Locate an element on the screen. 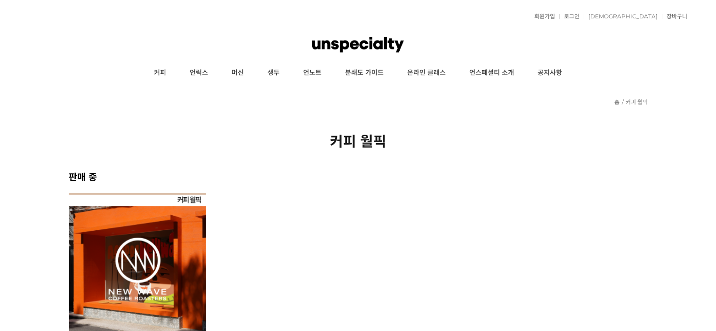 This screenshot has width=716, height=331. a: 머신 is located at coordinates (238, 73).